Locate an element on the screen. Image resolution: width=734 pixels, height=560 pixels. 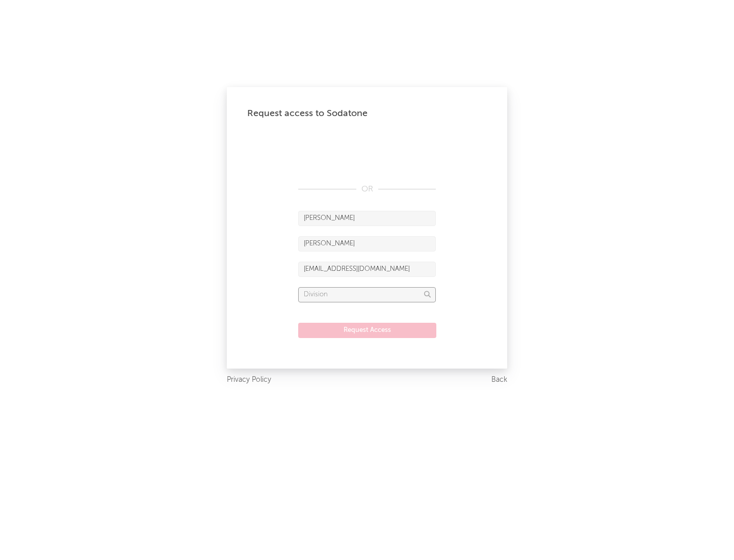
input: Last Name is located at coordinates (367, 244).